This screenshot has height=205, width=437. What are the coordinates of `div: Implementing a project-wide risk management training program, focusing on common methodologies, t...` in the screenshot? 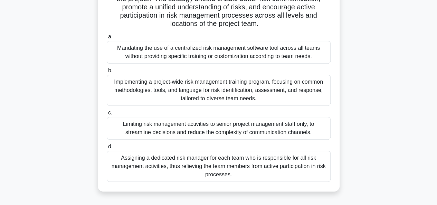 It's located at (219, 90).